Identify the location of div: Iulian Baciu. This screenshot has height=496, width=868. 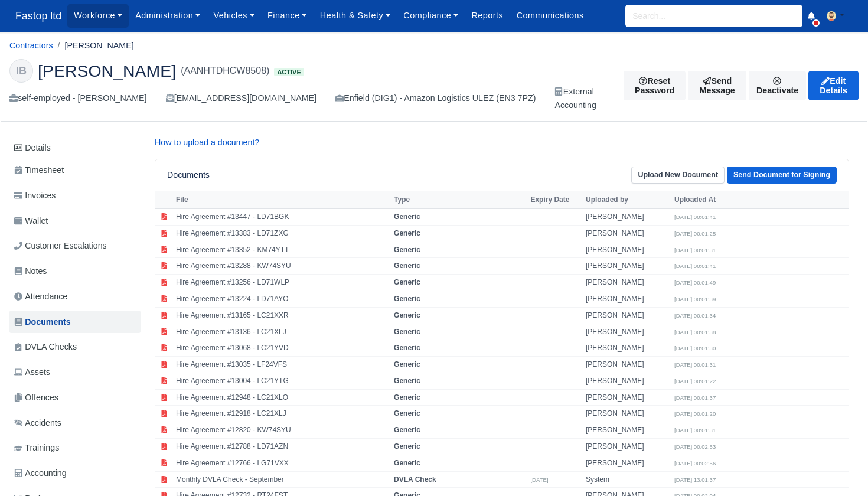
(434, 86).